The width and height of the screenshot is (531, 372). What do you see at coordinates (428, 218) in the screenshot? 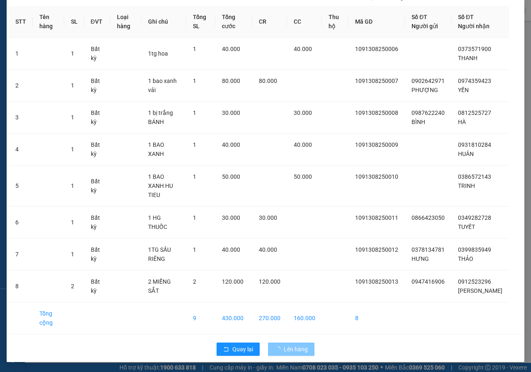
I see `span: 0866423050` at bounding box center [428, 218].